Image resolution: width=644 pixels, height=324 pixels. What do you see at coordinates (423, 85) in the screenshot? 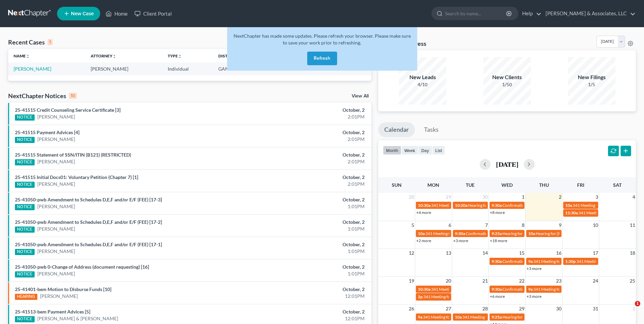
I see `div: 4/10` at bounding box center [423, 85].